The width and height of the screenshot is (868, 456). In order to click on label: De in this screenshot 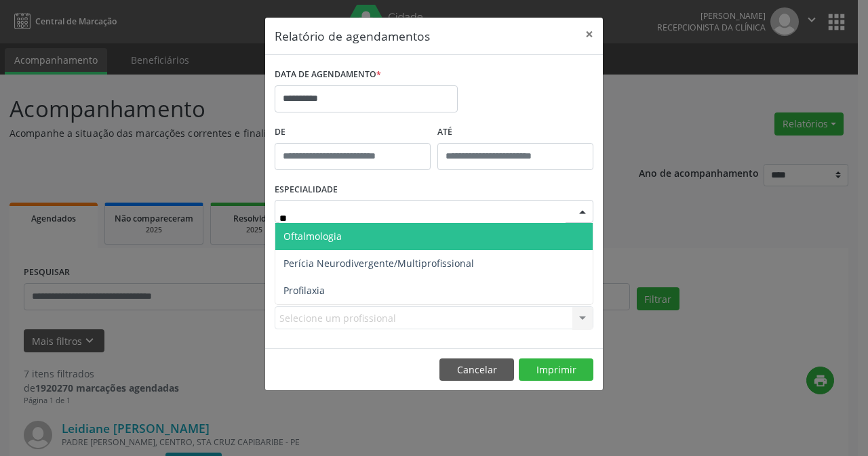, I will do `click(352, 132)`.